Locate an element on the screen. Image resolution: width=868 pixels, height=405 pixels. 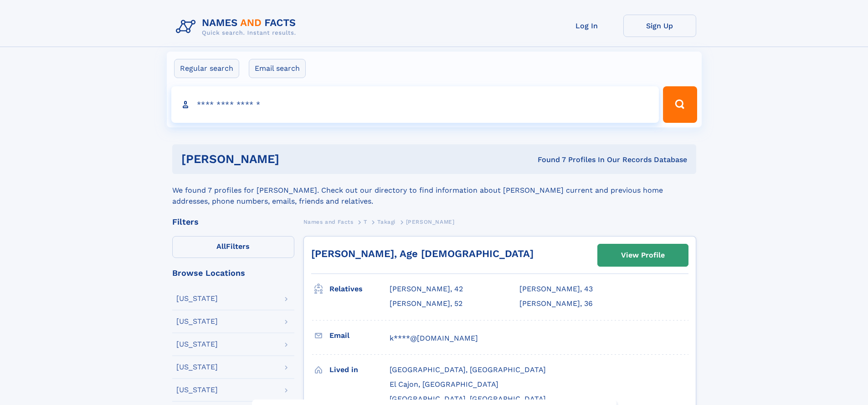
div: Browse Locations is located at coordinates (233, 273).